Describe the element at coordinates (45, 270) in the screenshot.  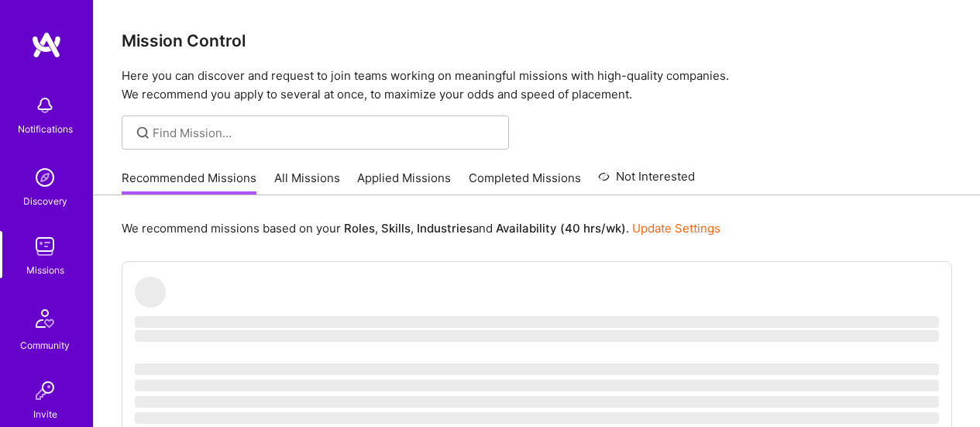
I see `div: Missions` at that location.